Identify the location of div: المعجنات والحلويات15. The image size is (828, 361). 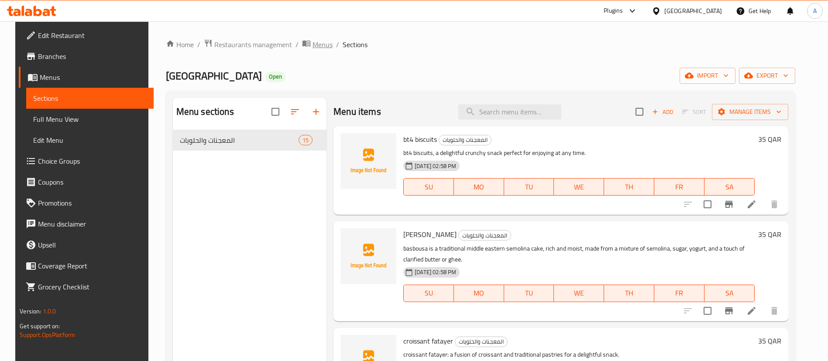
(250, 140).